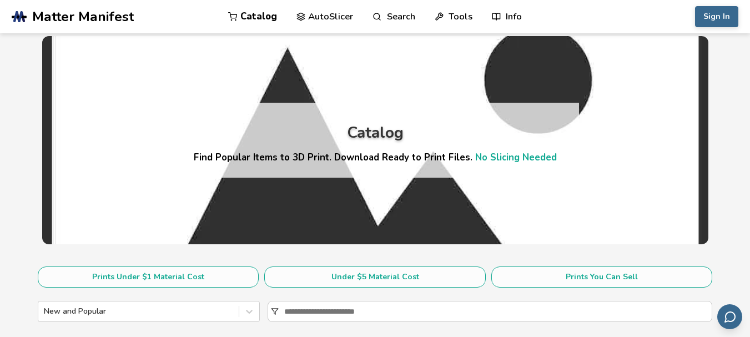 The image size is (750, 337). I want to click on button: Prints Under $1 Material Cost, so click(148, 277).